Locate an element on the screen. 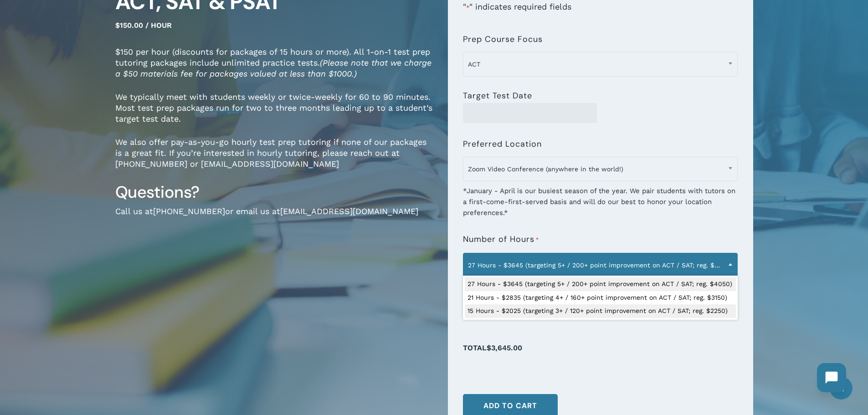  p: We also offer pay-as-you-go hourly test prep tutoring if none of our packages is a great fit. If ... is located at coordinates (274, 159).